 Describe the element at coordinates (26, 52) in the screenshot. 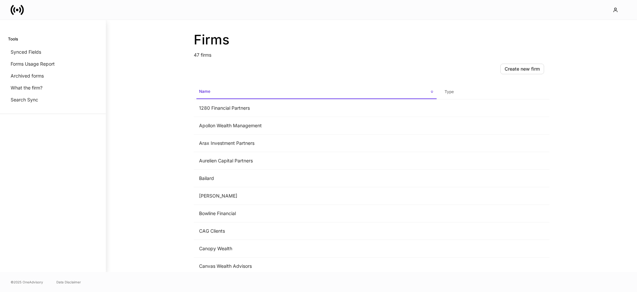

I see `p: Synced Fields` at that location.